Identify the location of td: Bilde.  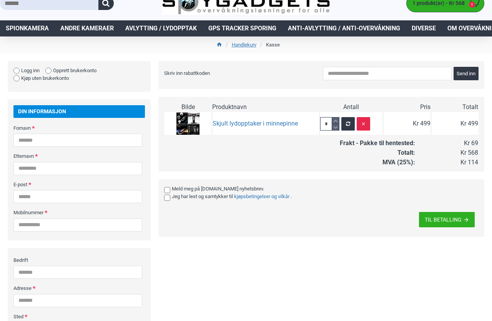
(188, 107).